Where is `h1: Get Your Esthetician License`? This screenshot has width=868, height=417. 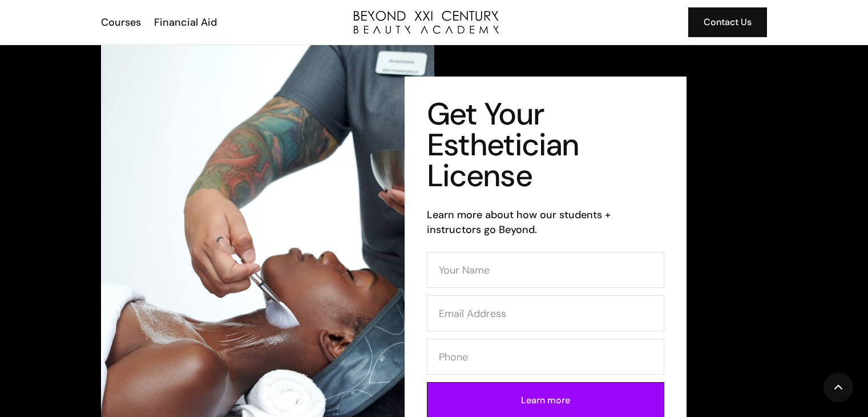 h1: Get Your Esthetician License is located at coordinates (546, 145).